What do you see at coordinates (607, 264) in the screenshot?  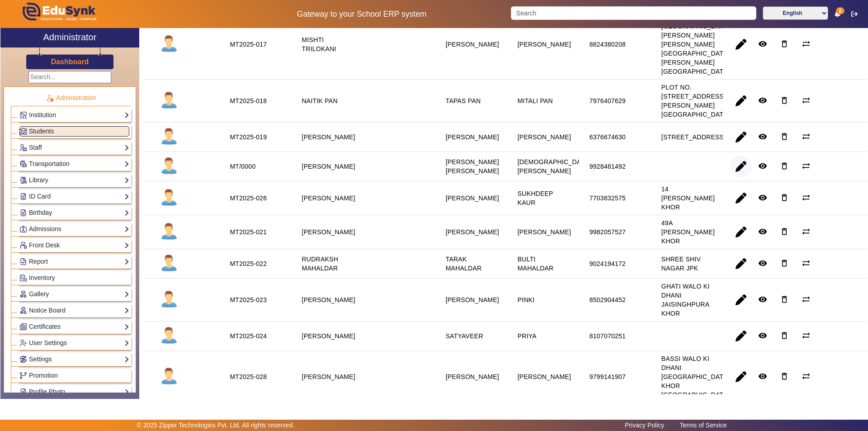 I see `div: 9024194172` at bounding box center [607, 264].